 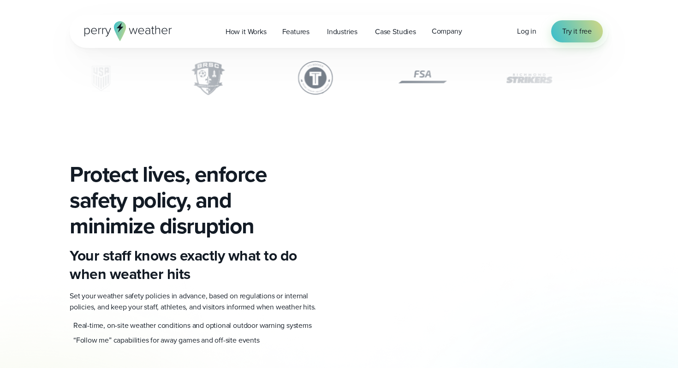 I want to click on a: Case Studies, so click(x=395, y=31).